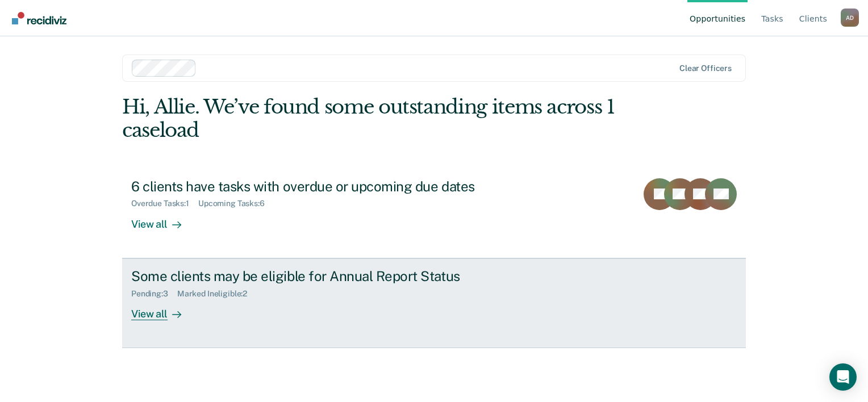 This screenshot has width=868, height=402. Describe the element at coordinates (706, 68) in the screenshot. I see `div: Clear officers` at that location.